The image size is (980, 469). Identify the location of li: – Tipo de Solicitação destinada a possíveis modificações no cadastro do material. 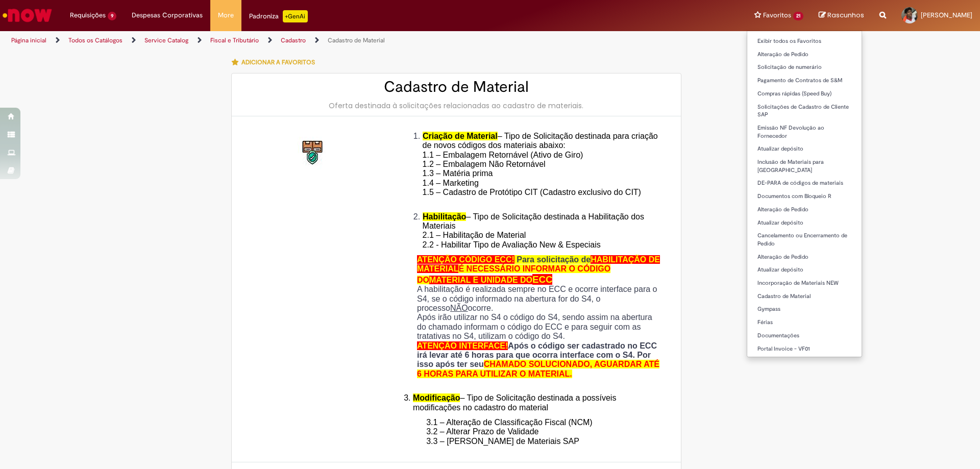
(538, 403).